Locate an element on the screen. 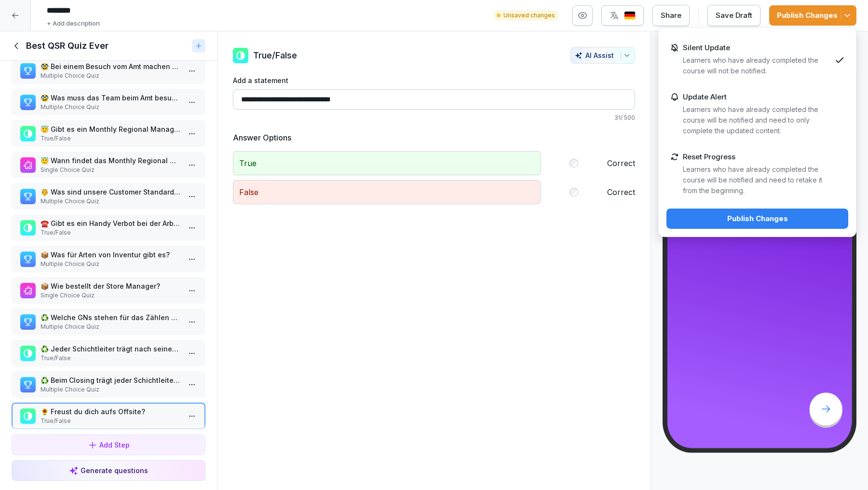 This screenshot has height=490, width=868. p: Learners who have already completed the course will be notified and need to only complete the upd... is located at coordinates (757, 120).